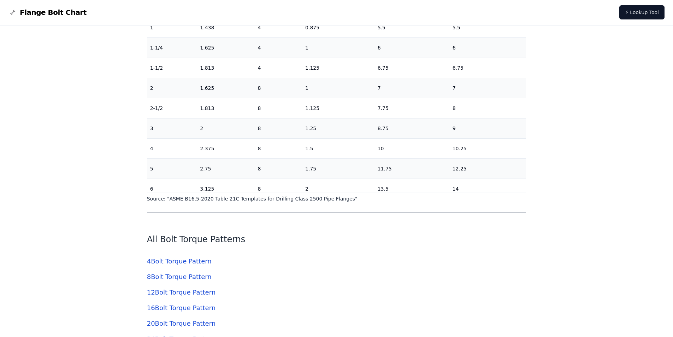  What do you see at coordinates (412, 148) in the screenshot?
I see `td: 10` at bounding box center [412, 148].